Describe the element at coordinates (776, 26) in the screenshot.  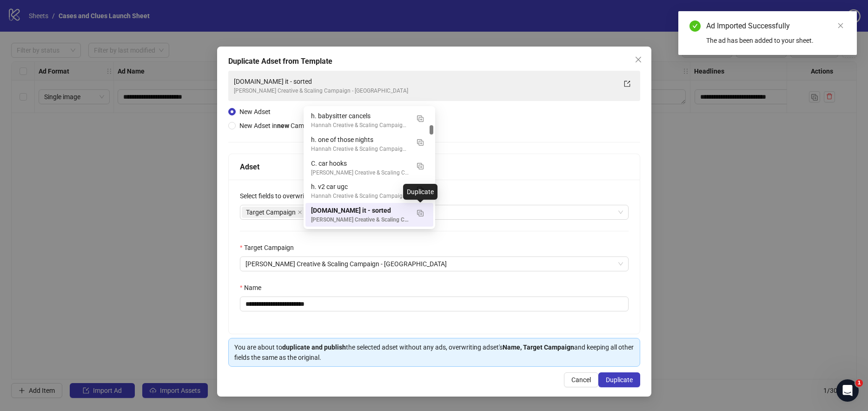
I see `div: Ad Imported Successfully` at that location.